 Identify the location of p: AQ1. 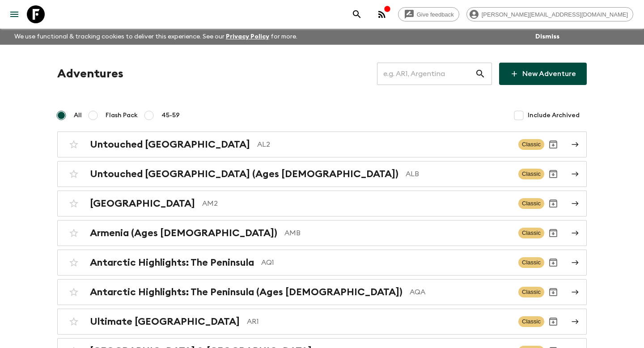
(386, 262).